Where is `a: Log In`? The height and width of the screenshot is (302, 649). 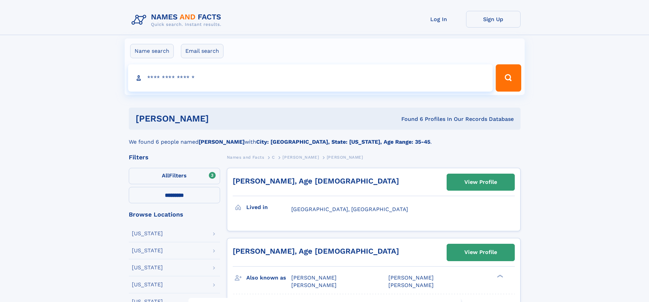
a: Log In is located at coordinates (439, 19).